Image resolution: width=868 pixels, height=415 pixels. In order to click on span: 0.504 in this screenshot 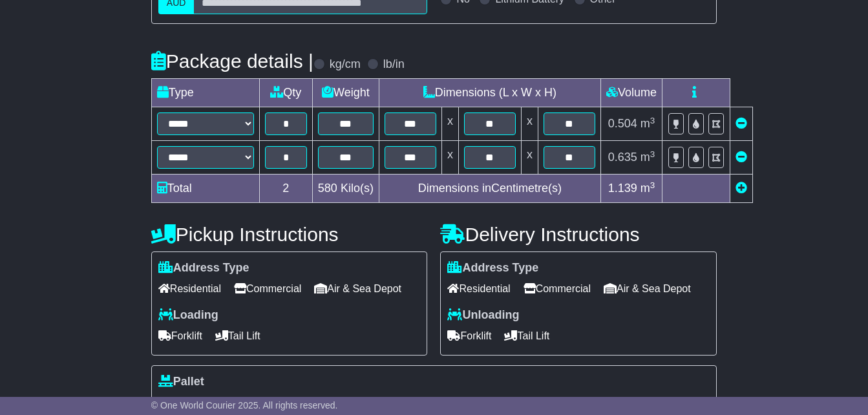, I will do `click(622, 123)`.